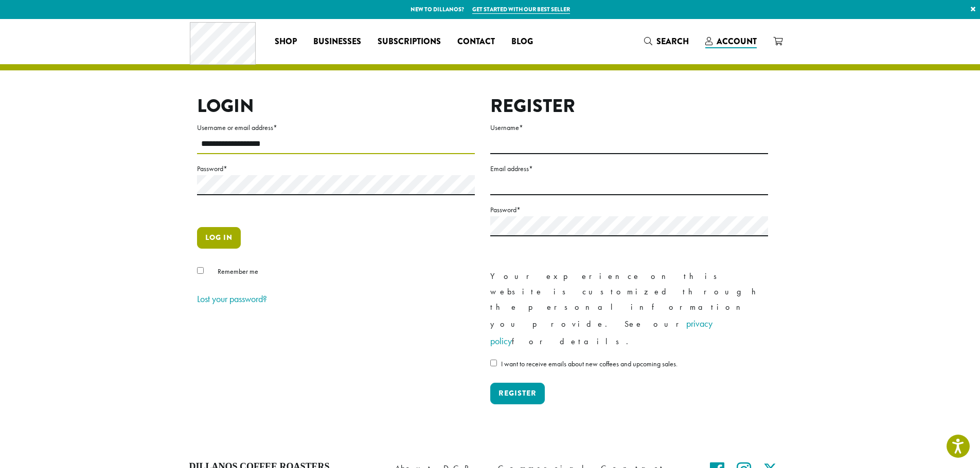  Describe the element at coordinates (601, 332) in the screenshot. I see `a: privacy policy` at that location.